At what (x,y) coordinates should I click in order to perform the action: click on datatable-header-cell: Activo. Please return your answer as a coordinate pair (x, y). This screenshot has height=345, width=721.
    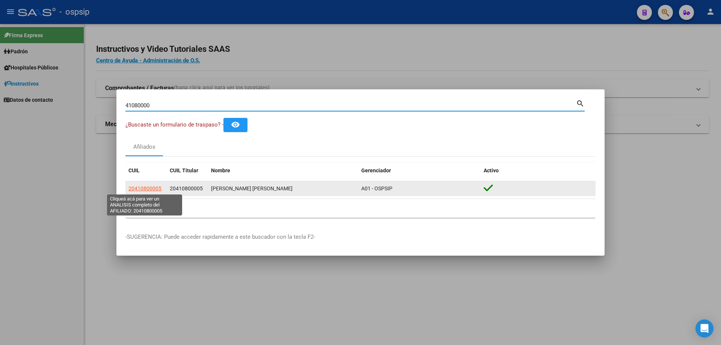
    Looking at the image, I should click on (538, 170).